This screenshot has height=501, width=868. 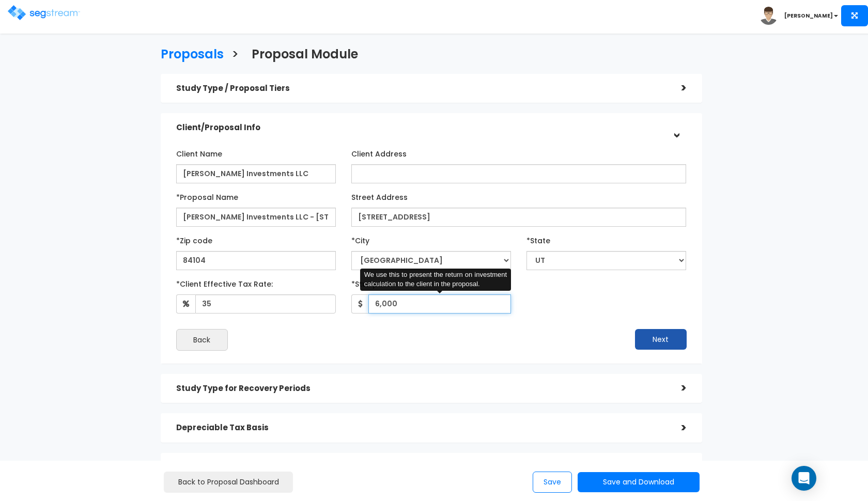 I want to click on img: logo.png, so click(x=44, y=12).